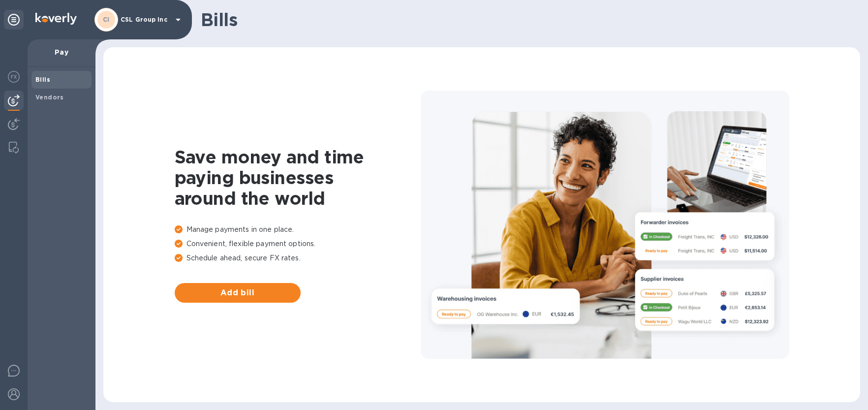 Image resolution: width=868 pixels, height=410 pixels. What do you see at coordinates (298, 229) in the screenshot?
I see `p: Manage payments in one place.` at bounding box center [298, 229].